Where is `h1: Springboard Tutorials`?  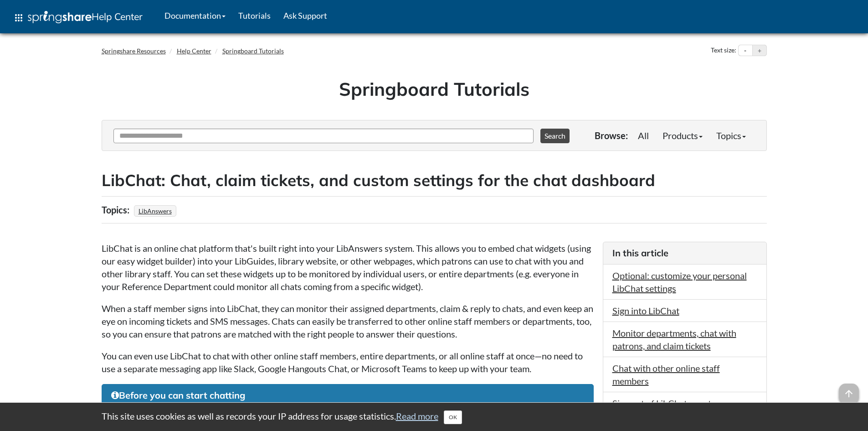 h1: Springboard Tutorials is located at coordinates (434, 89).